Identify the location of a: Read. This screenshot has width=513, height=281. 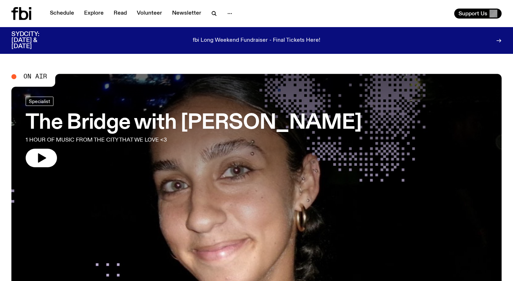
(120, 14).